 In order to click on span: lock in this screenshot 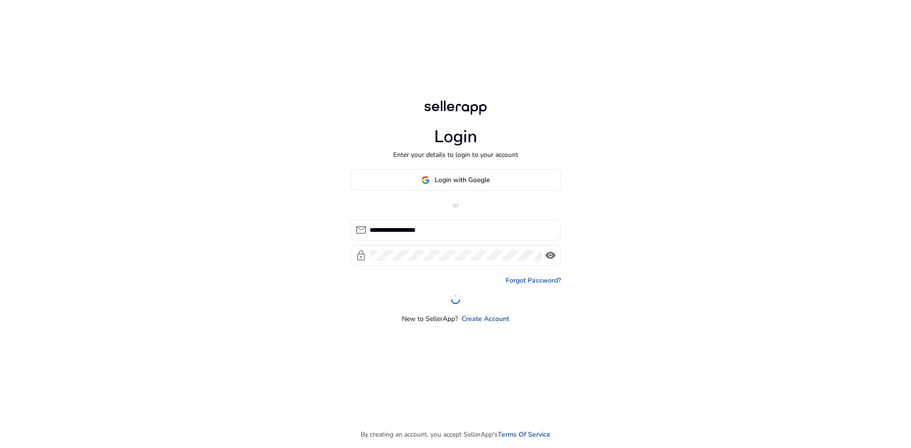, I will do `click(361, 256)`.